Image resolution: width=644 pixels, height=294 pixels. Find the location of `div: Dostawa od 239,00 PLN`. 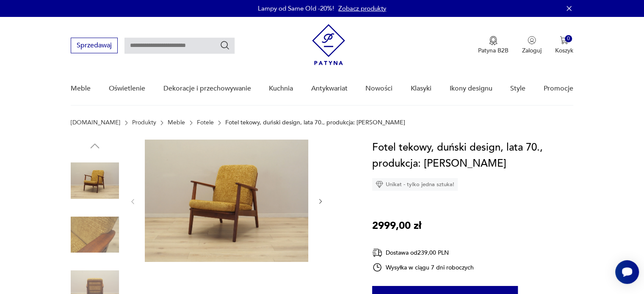

div: Dostawa od 239,00 PLN is located at coordinates (423, 253).